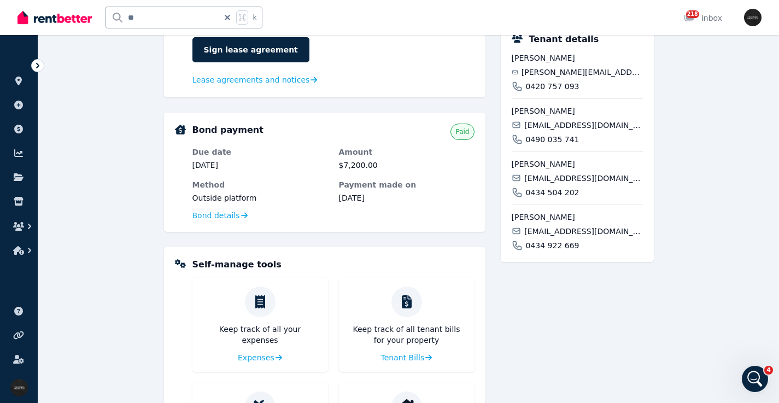 The height and width of the screenshot is (403, 779). I want to click on dt: Amount, so click(407, 152).